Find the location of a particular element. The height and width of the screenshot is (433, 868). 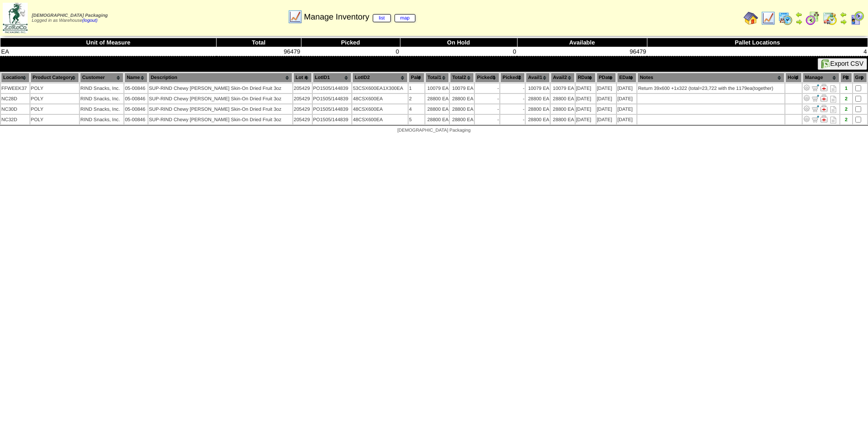

td: NC28D is located at coordinates (15, 99).